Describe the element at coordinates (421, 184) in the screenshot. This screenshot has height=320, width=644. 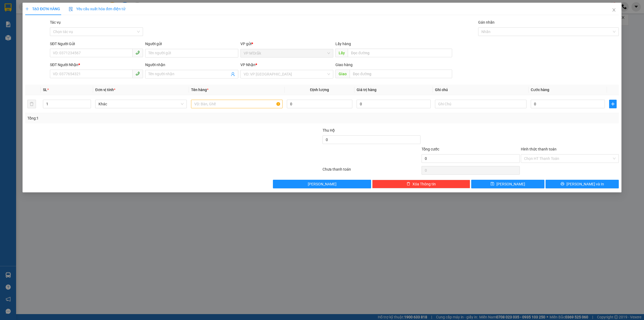
I see `button: deleteXóa Thông tin` at that location.